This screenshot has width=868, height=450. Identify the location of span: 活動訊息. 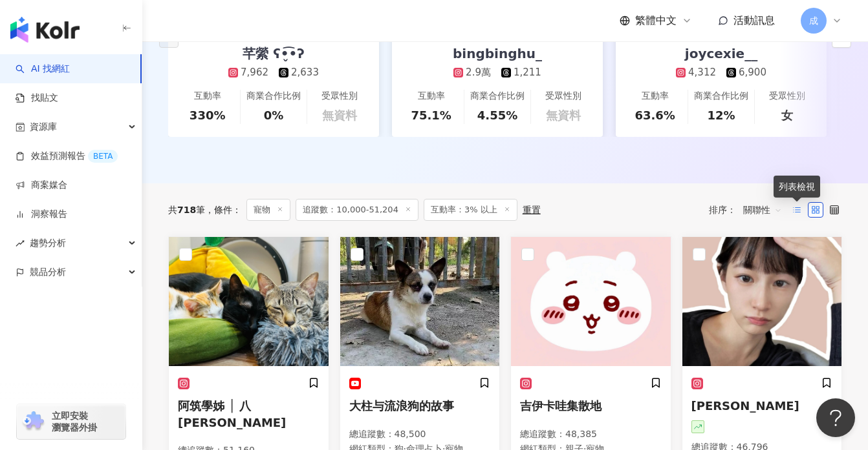
(754, 20).